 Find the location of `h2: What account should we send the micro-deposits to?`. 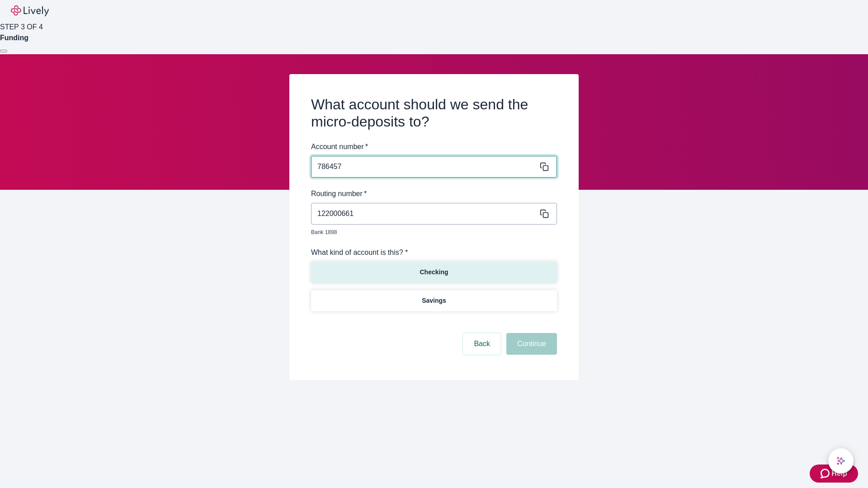

h2: What account should we send the micro-deposits to? is located at coordinates (434, 113).